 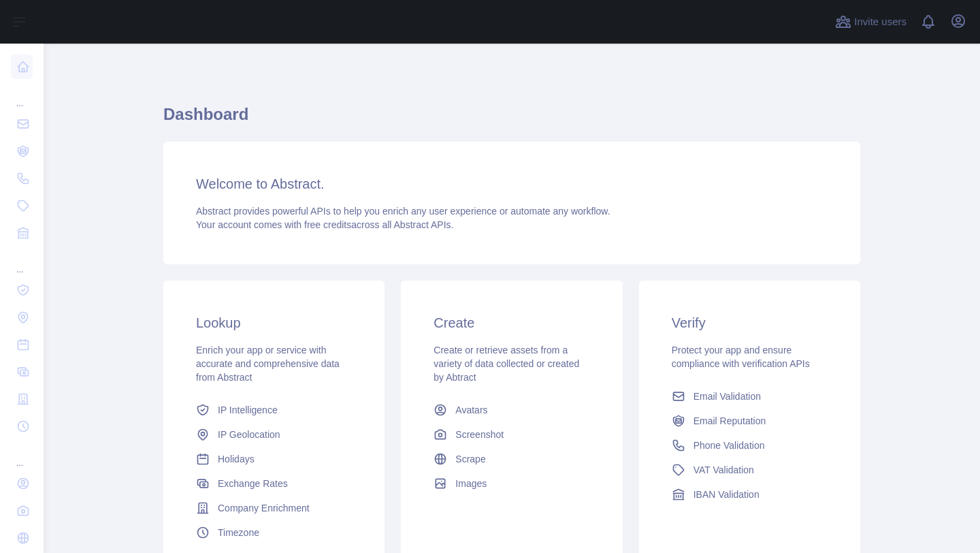 I want to click on span: IP Geolocation, so click(x=249, y=434).